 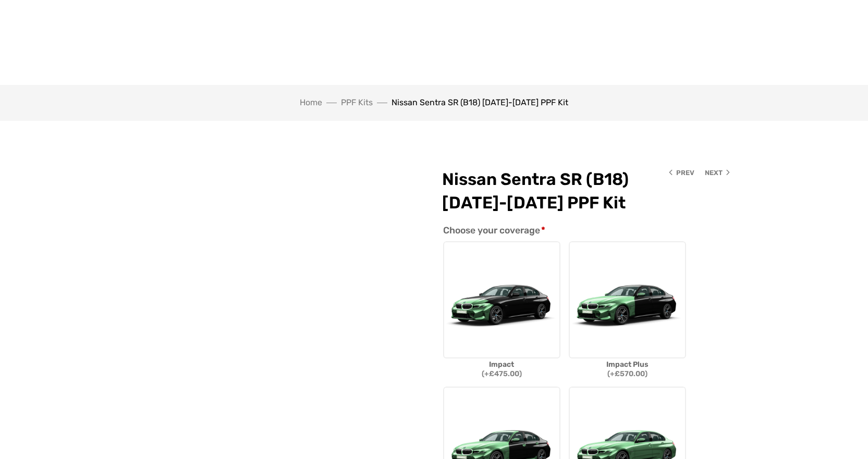 I want to click on a: Next, so click(x=718, y=172).